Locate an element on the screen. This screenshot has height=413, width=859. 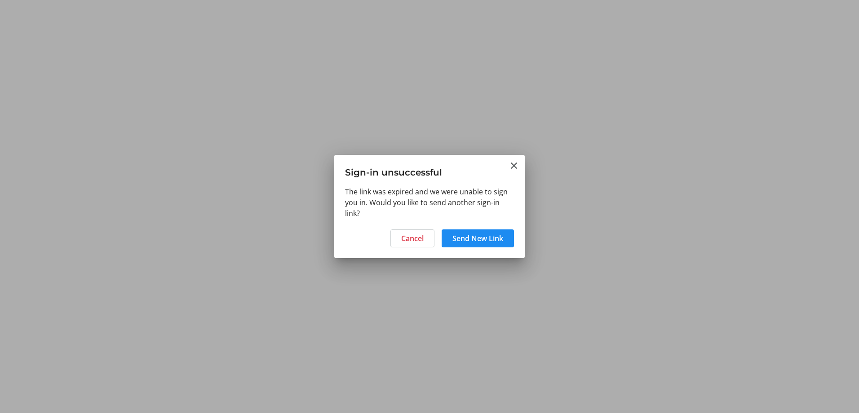
div: The link was expired and we were unable to sign you in. Would you like to send another sign-in link? is located at coordinates (429, 205).